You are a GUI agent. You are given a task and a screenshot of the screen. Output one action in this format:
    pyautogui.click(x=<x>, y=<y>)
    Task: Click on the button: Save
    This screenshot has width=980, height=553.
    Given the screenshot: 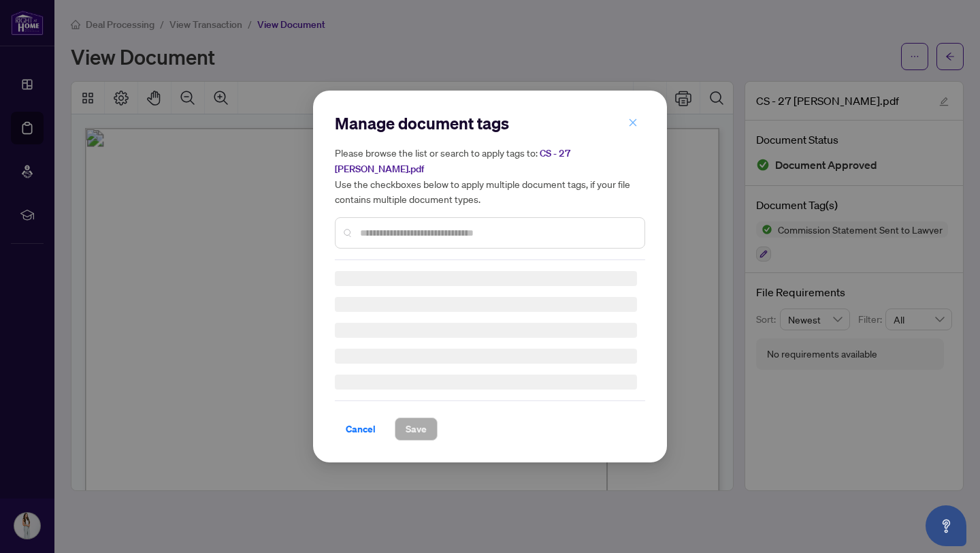 What is the action you would take?
    pyautogui.click(x=416, y=429)
    